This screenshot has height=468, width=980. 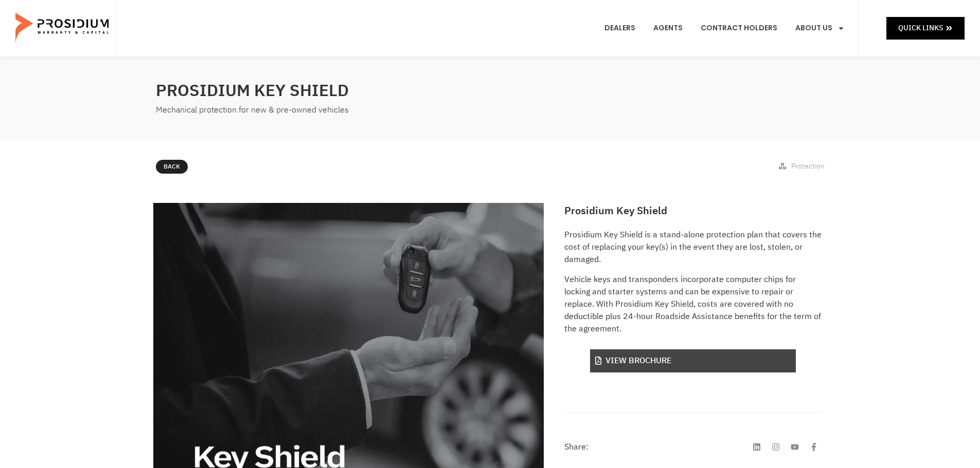 I want to click on h4: Share:, so click(x=576, y=447).